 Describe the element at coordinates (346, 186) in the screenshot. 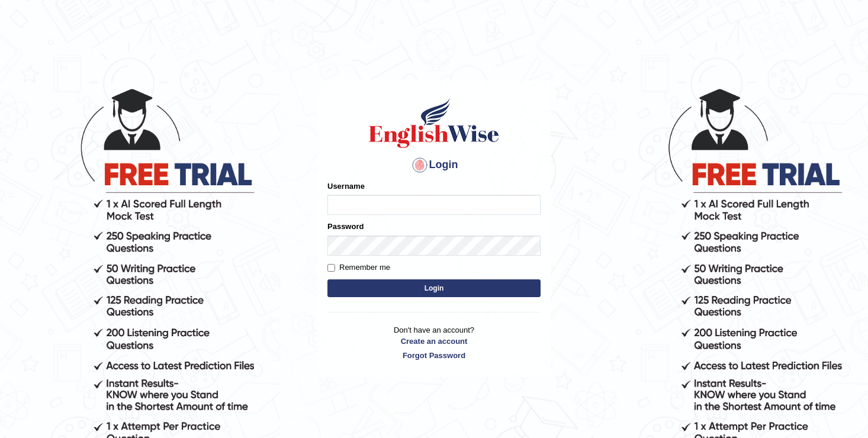

I see `label: Username` at that location.